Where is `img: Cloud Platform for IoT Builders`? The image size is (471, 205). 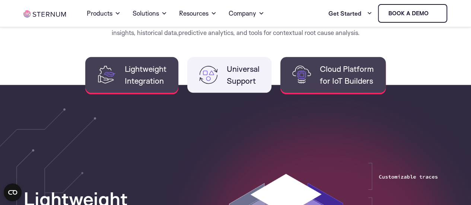 img: Cloud Platform for IoT Builders is located at coordinates (301, 75).